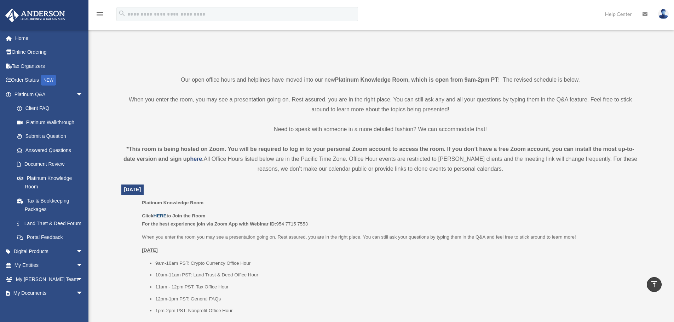 The height and width of the screenshot is (322, 674). I want to click on strong: *This room is being hosted on Zoom. You will be required to log in to your personal Zoom account ..., so click(379, 154).